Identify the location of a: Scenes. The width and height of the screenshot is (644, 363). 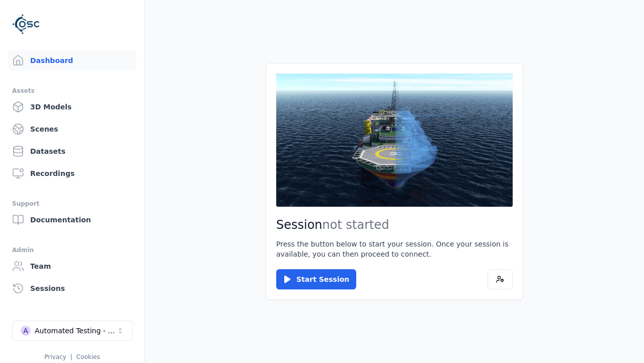
(72, 129).